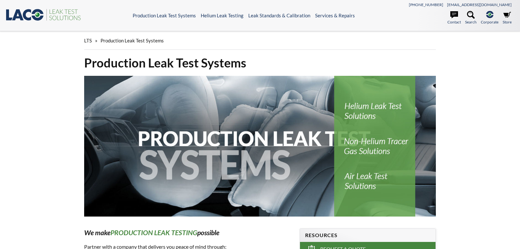  What do you see at coordinates (507, 18) in the screenshot?
I see `a: Store` at bounding box center [507, 18].